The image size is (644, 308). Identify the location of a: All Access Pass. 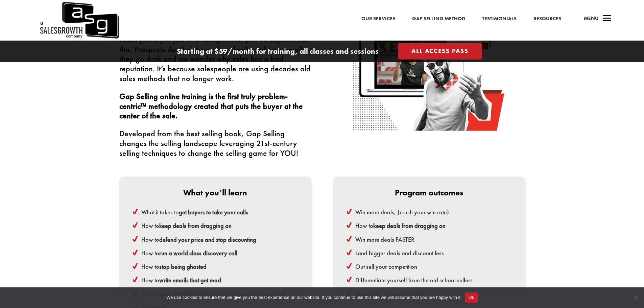
(440, 51).